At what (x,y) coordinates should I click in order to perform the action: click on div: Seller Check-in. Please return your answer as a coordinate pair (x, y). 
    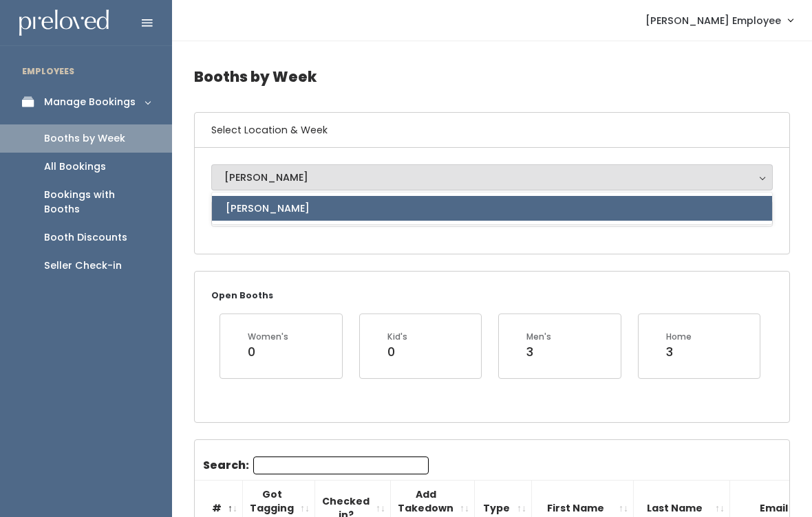
    Looking at the image, I should click on (82, 266).